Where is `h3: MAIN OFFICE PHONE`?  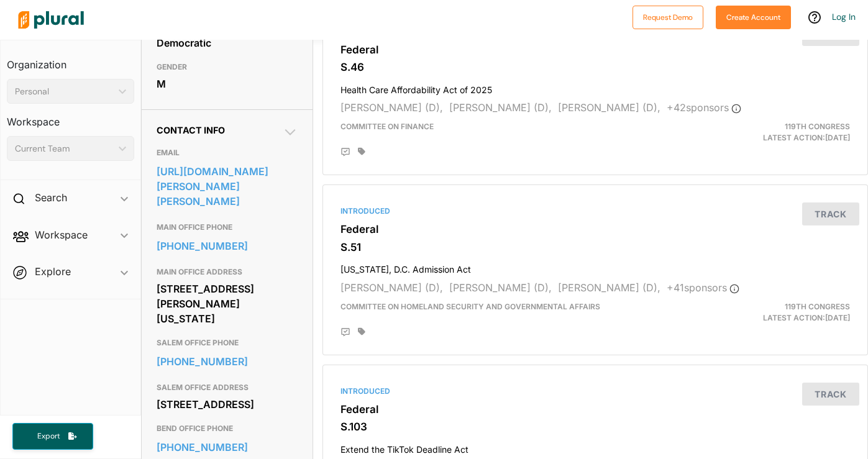 h3: MAIN OFFICE PHONE is located at coordinates (228, 228).